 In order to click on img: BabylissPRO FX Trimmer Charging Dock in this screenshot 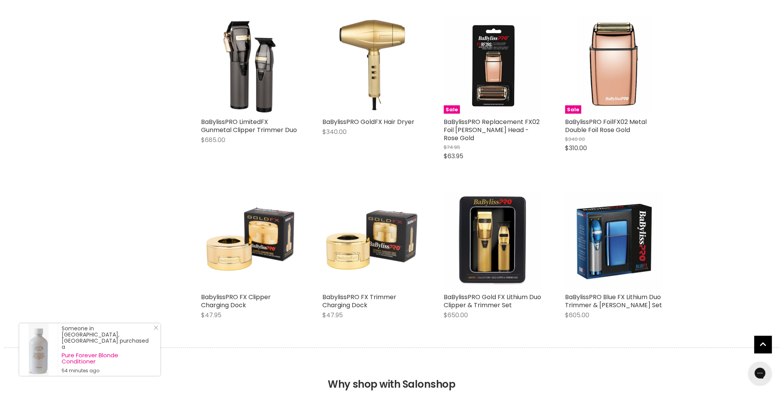, I will do `click(371, 240)`.